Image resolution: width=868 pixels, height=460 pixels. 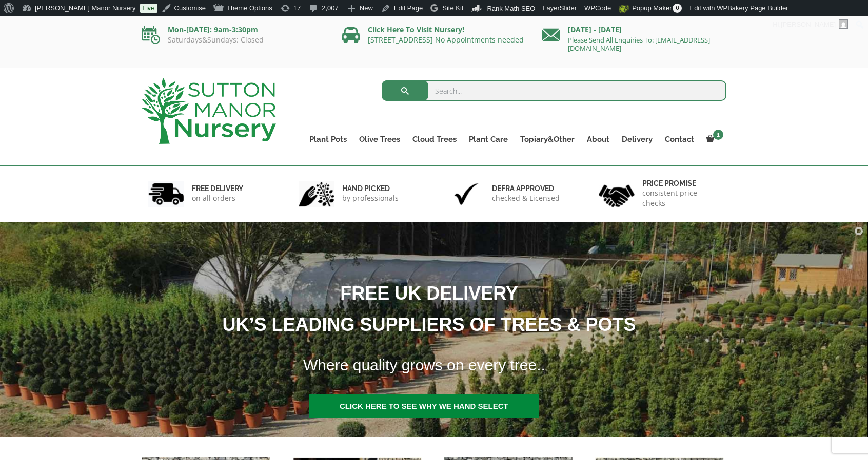 I want to click on span: Site Kit, so click(x=453, y=8).